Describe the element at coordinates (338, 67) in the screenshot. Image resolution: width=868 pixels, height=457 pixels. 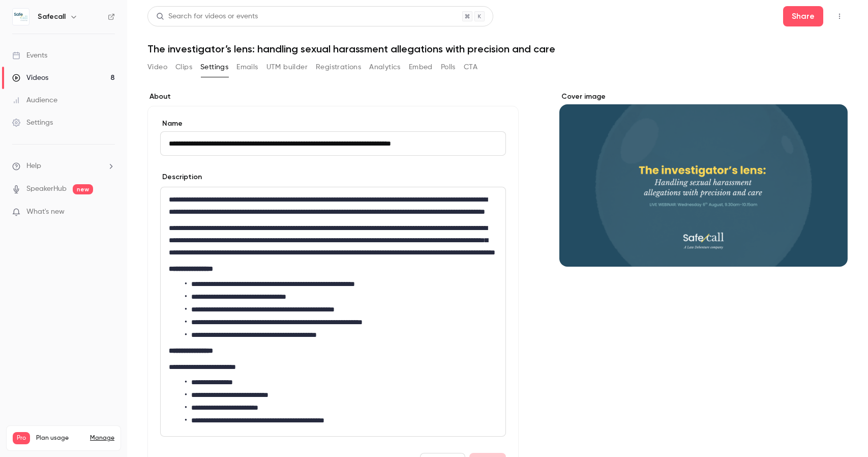
I see `button: Registrations` at that location.